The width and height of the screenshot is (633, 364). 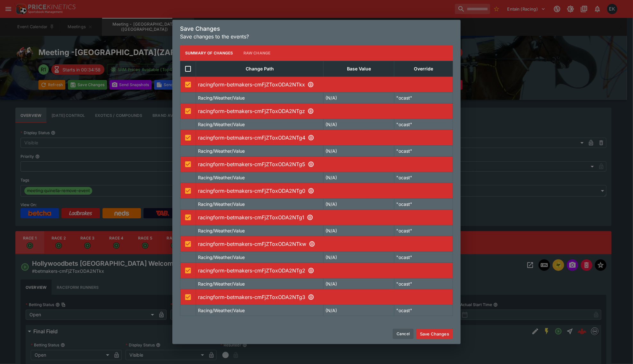 I want to click on p: racingform-betmakers-cmFjZToxODA2NTg0, so click(x=324, y=191).